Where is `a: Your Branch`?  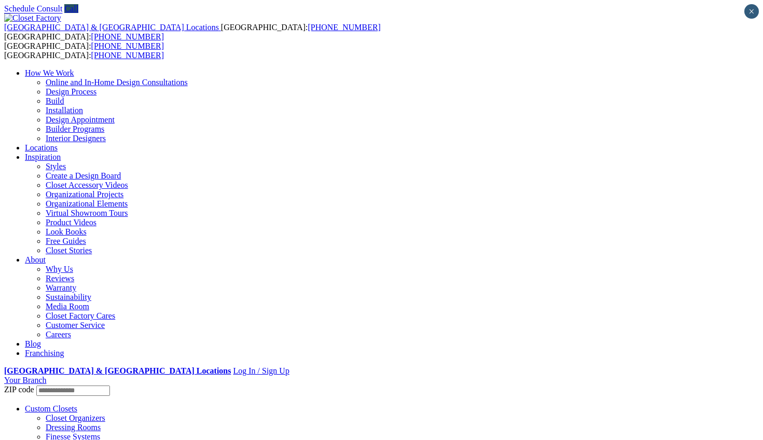
a: Your Branch is located at coordinates (25, 380).